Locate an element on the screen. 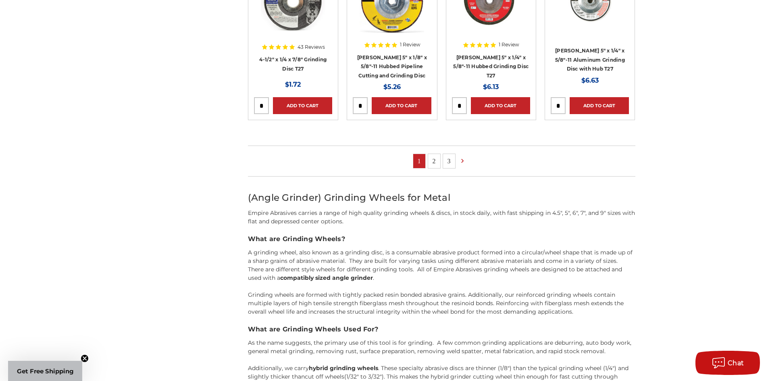 The width and height of the screenshot is (768, 381). button: Chat is located at coordinates (727, 363).